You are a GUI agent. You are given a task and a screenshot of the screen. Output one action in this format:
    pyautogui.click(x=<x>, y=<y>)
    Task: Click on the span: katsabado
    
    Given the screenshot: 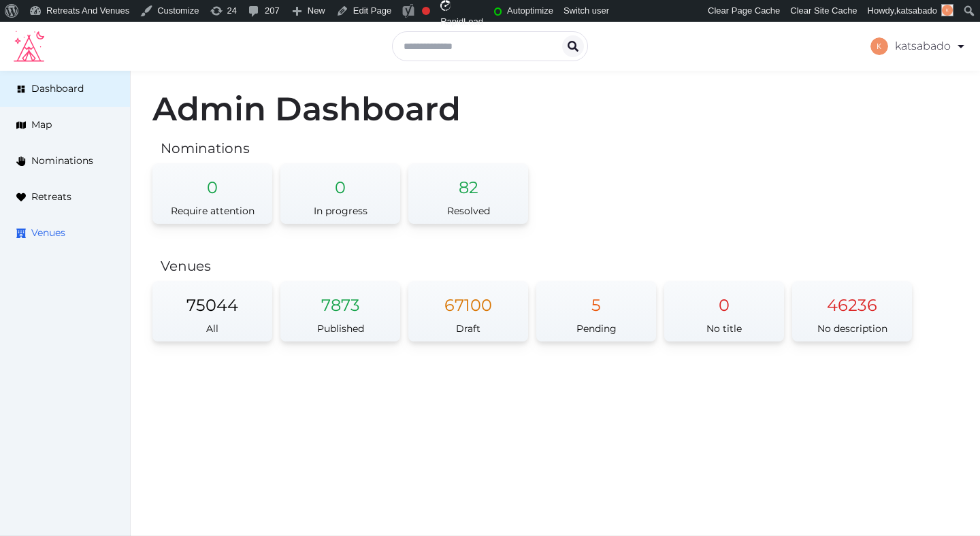 What is the action you would take?
    pyautogui.click(x=917, y=10)
    